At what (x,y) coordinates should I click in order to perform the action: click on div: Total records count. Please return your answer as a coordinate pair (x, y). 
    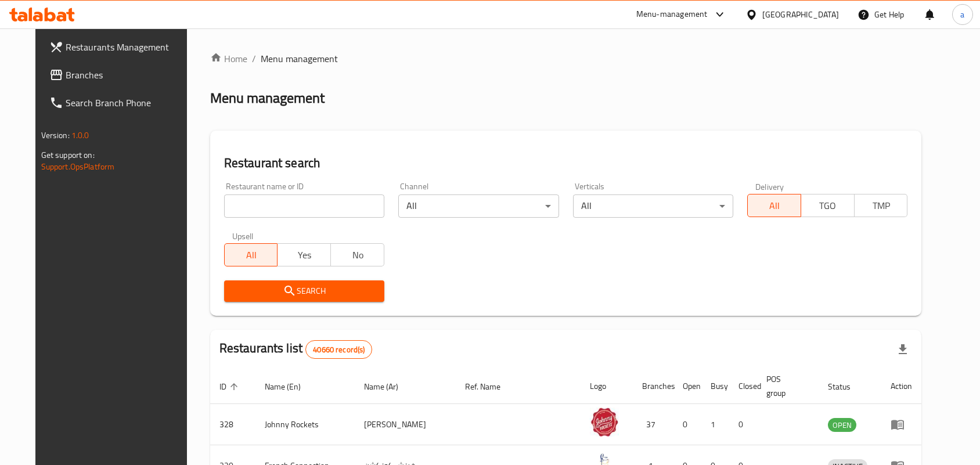
    Looking at the image, I should click on (339, 350).